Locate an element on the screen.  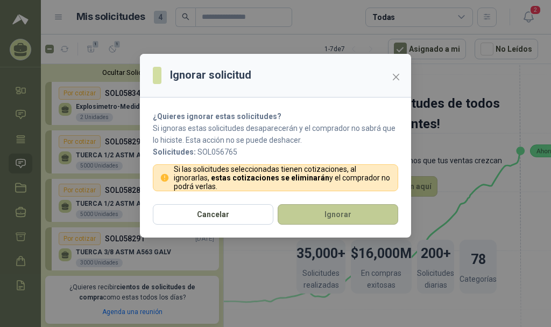
strong: ¿Quieres ignorar estas solicitudes? is located at coordinates (217, 116).